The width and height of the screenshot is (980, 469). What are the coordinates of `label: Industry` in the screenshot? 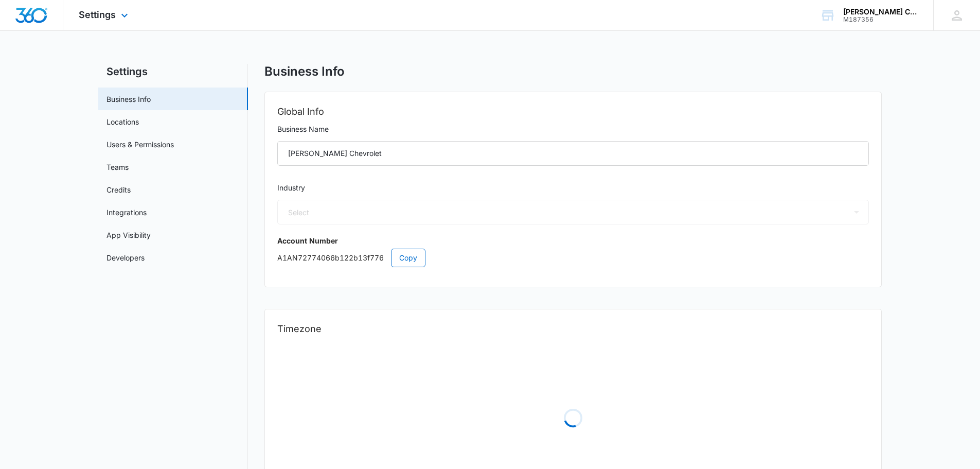 It's located at (573, 187).